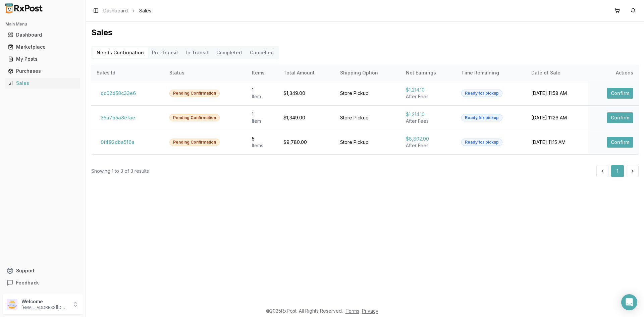 The height and width of the screenshot is (317, 644). Describe the element at coordinates (43, 83) in the screenshot. I see `div: Sales` at that location.